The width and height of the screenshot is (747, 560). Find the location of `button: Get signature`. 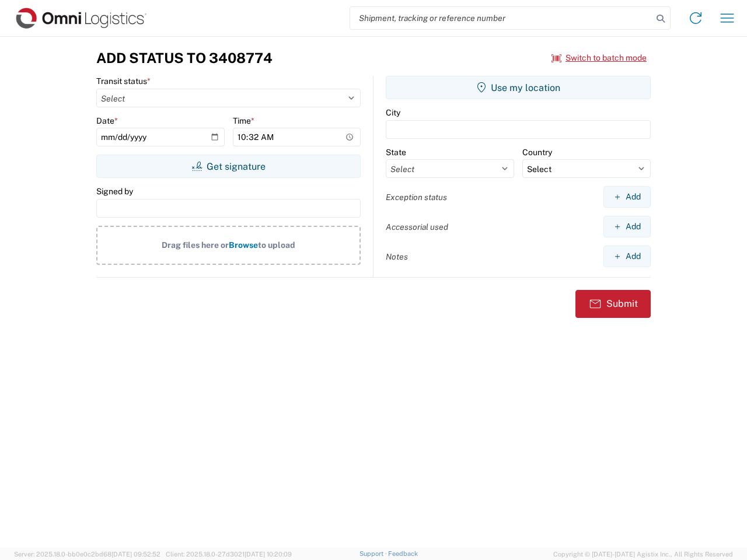

button: Get signature is located at coordinates (228, 166).